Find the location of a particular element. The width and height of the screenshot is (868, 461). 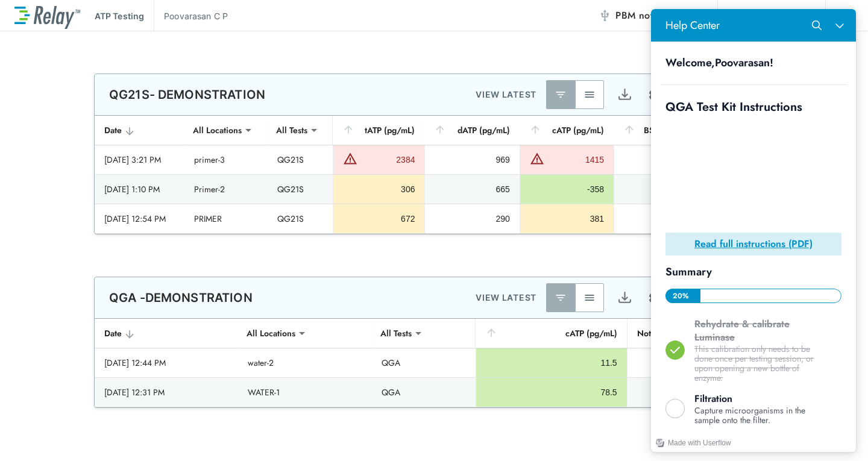

h1: QGA Test Kit Instructions is located at coordinates (102, 98).